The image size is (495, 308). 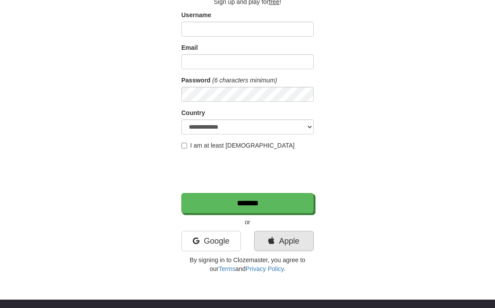 I want to click on label: Email, so click(x=189, y=48).